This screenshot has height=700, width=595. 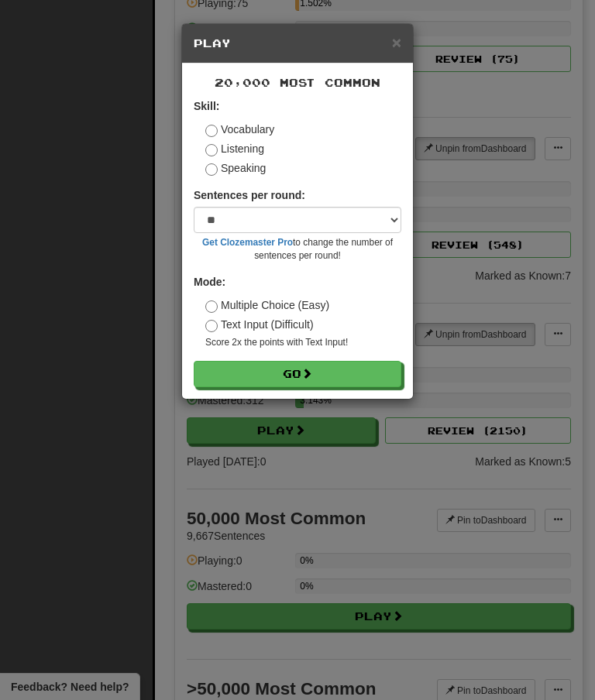 What do you see at coordinates (298, 374) in the screenshot?
I see `button: Go` at bounding box center [298, 374].